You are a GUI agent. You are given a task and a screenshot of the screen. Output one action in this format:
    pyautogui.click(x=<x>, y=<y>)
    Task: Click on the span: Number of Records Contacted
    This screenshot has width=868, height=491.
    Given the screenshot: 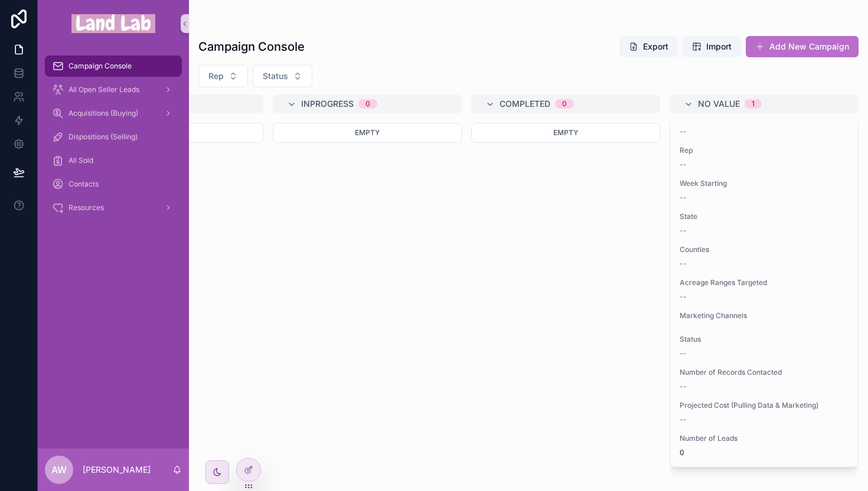 What is the action you would take?
    pyautogui.click(x=764, y=372)
    